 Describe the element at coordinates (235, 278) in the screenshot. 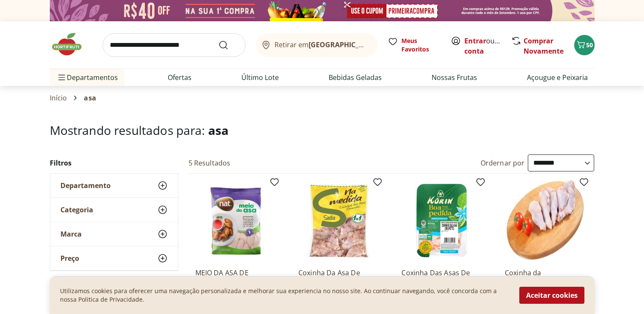

I see `a: MEIO DA ASA DE FRANGO CONGELADO NAT 1KG` at that location.